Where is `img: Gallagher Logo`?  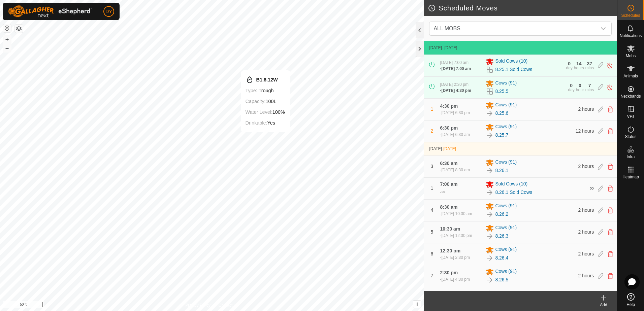
img: Gallagher Logo is located at coordinates (50, 11).